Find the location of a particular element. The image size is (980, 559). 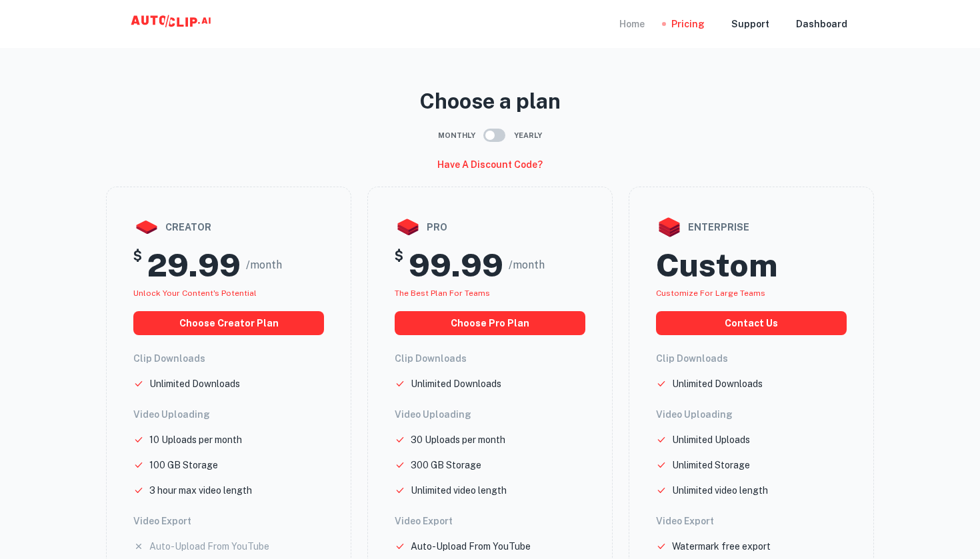

button: Have a discount code? is located at coordinates (490, 165).